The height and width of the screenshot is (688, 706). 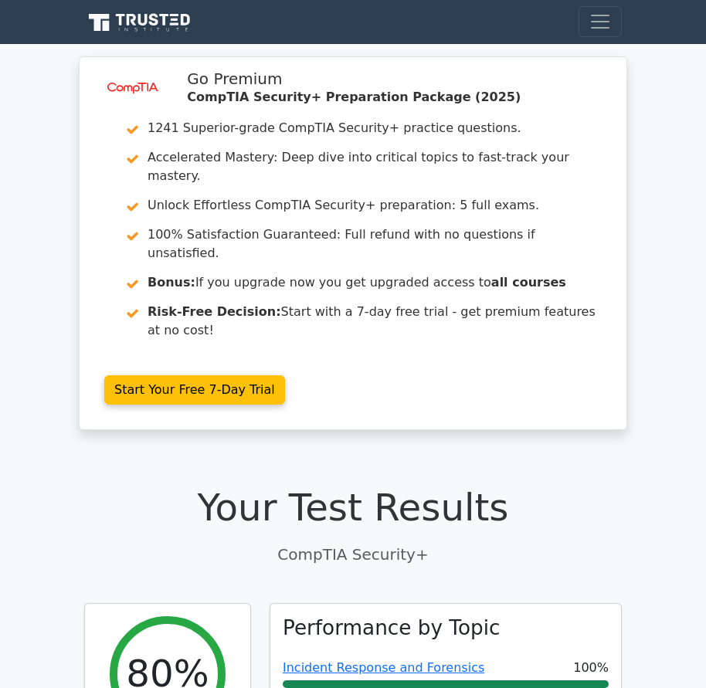 What do you see at coordinates (600, 22) in the screenshot?
I see `button: Toggle navigation` at bounding box center [600, 22].